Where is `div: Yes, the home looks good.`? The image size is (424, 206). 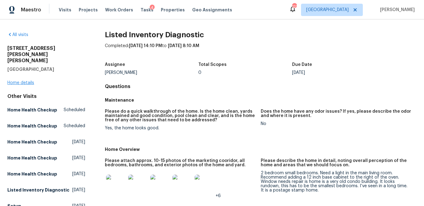
div: Yes, the home looks good. is located at coordinates (180, 128).